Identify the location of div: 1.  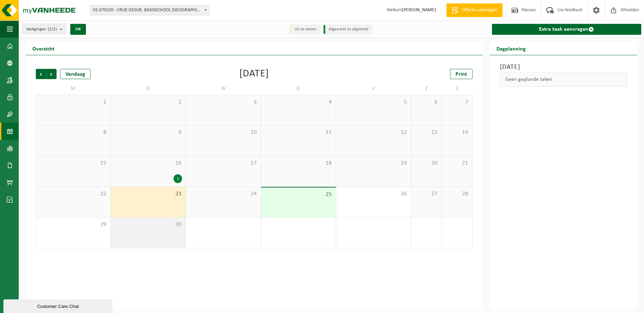
(177, 178).